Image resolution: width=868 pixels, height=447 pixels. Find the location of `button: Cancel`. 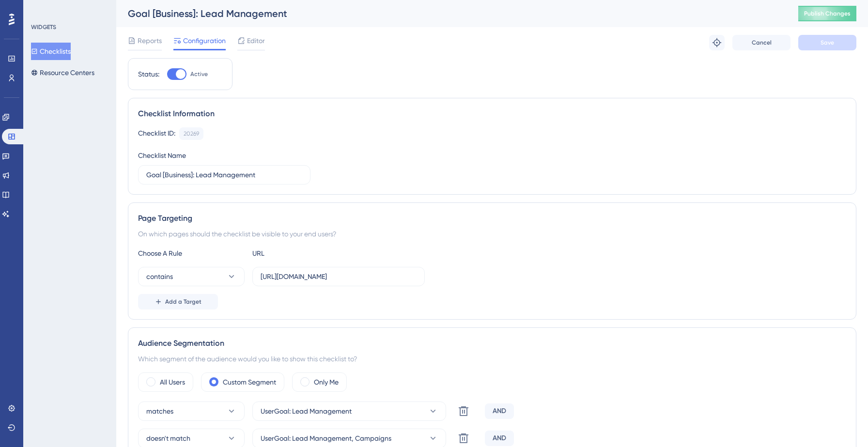

button: Cancel is located at coordinates (762, 43).